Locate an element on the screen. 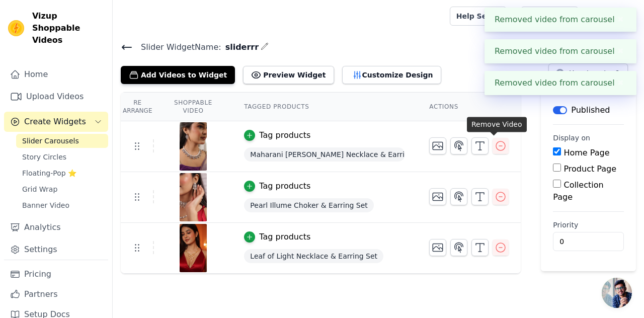  a: Pricing is located at coordinates (56, 274).